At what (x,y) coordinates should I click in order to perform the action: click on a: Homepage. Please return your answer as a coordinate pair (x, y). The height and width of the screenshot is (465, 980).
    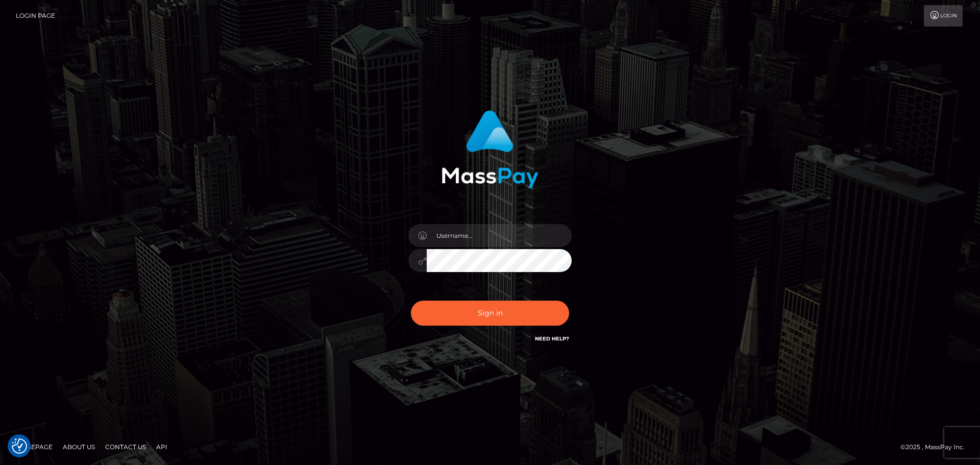
    Looking at the image, I should click on (34, 447).